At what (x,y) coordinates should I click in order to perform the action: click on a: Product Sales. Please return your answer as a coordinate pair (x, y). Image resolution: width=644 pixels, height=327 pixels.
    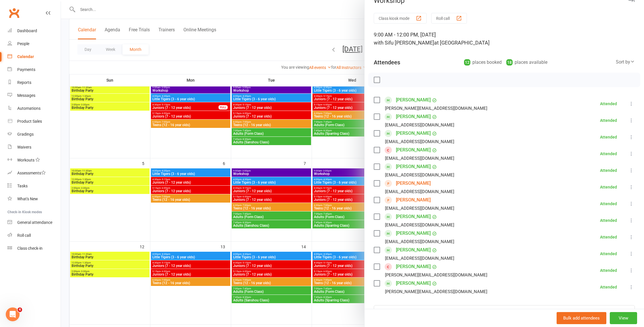
    Looking at the image, I should click on (34, 121).